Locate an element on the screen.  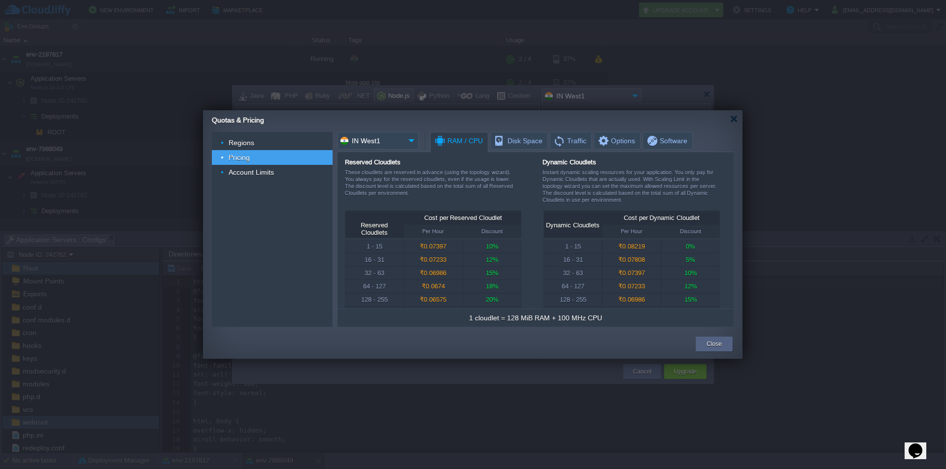
span: Account Limits is located at coordinates (251, 172).